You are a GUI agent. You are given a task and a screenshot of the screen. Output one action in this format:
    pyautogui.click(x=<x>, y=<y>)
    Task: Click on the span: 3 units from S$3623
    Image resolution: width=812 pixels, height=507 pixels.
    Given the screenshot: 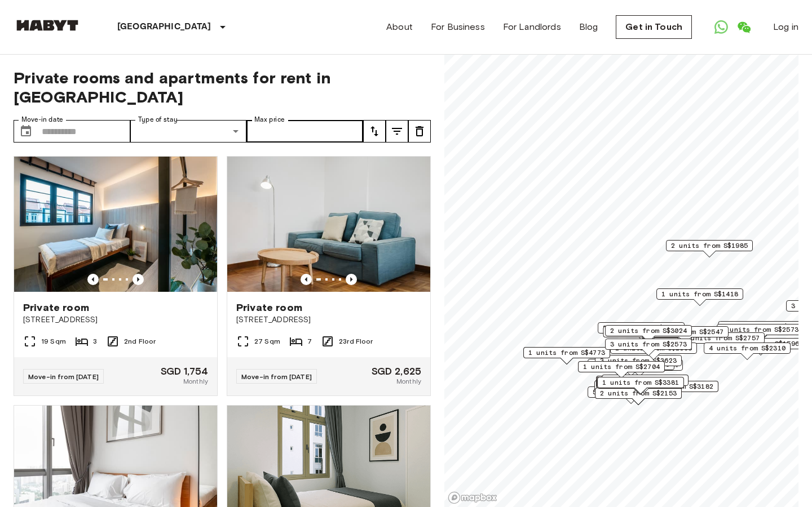 What is the action you would take?
    pyautogui.click(x=638, y=361)
    